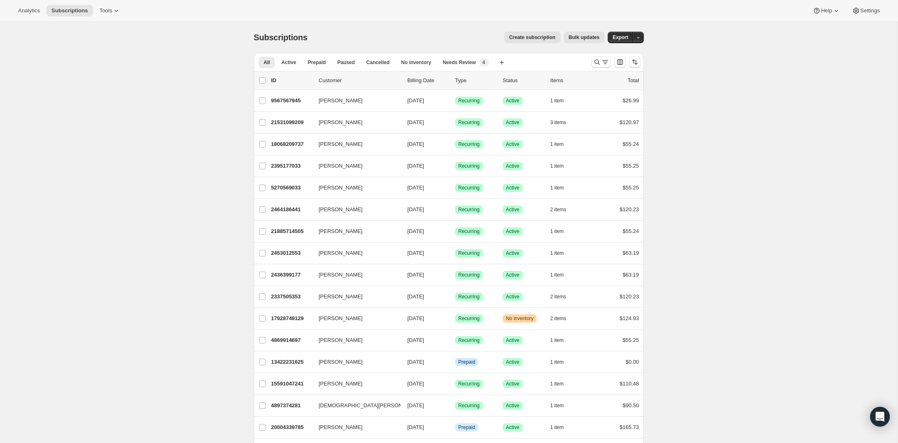 The image size is (898, 443). Describe the element at coordinates (631, 405) in the screenshot. I see `span: $90.50` at that location.